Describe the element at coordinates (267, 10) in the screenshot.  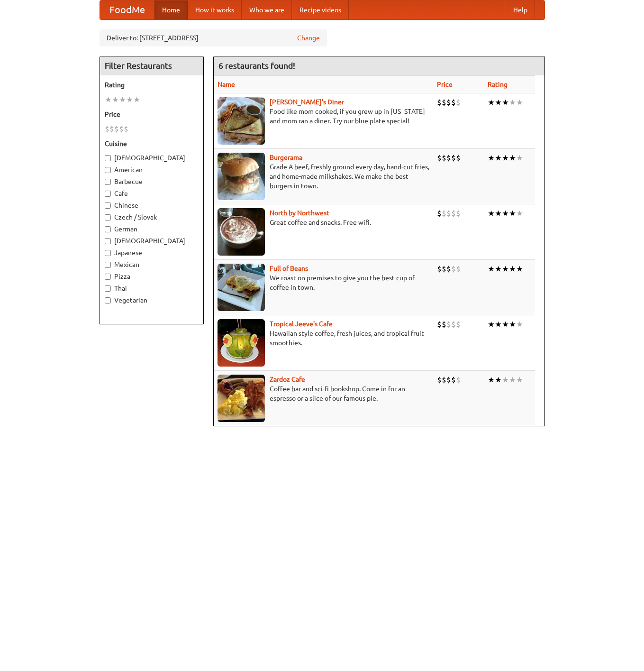
I see `a: Who we are` at that location.